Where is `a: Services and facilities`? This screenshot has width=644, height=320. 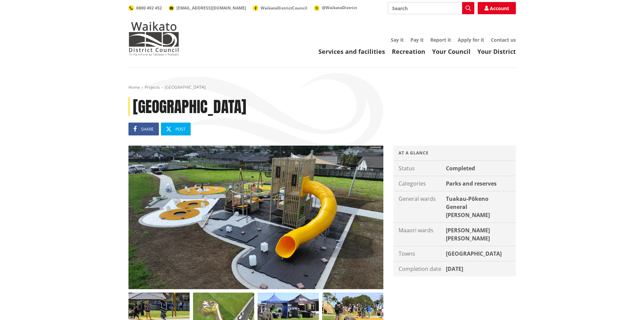
a: Services and facilities is located at coordinates (351, 51).